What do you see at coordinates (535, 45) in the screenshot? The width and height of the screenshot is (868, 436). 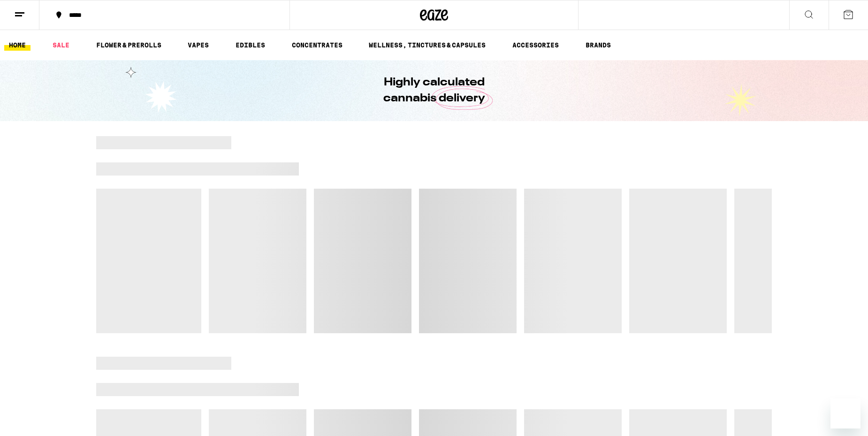 I see `a: ACCESSORIES` at bounding box center [535, 45].